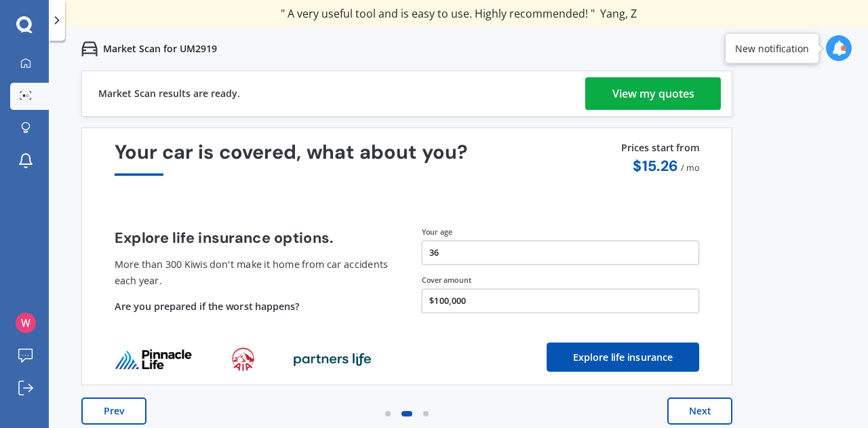  I want to click on h4: Explore life insurance options., so click(254, 238).